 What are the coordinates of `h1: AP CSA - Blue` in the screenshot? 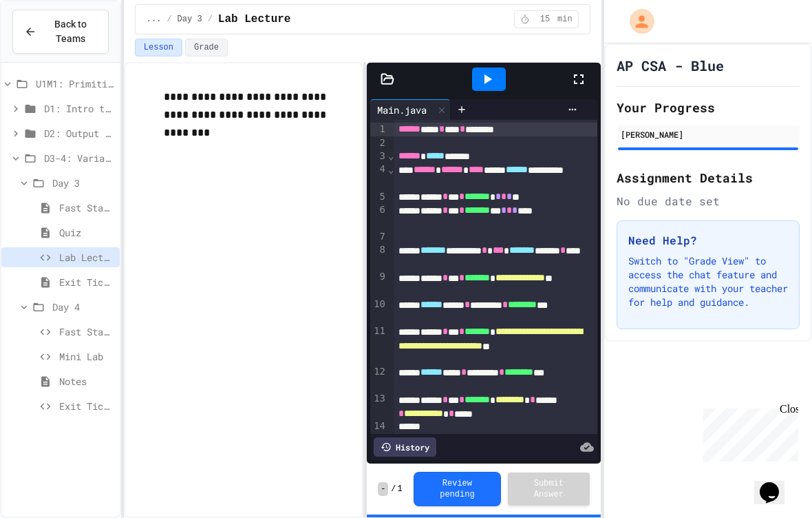 It's located at (670, 65).